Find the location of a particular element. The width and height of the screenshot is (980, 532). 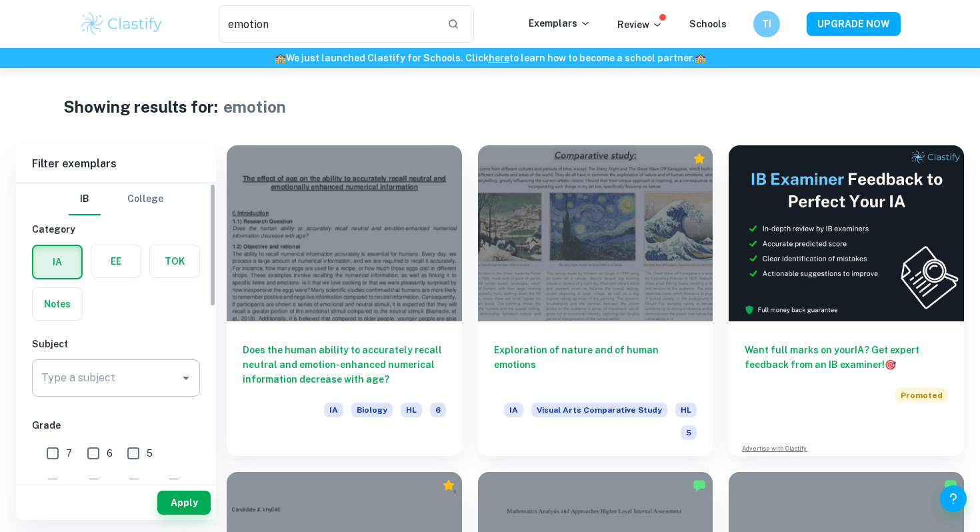

a: Does the human ability to accurately recall neutral and emotion-enhanced numerical information de... is located at coordinates (344, 301).